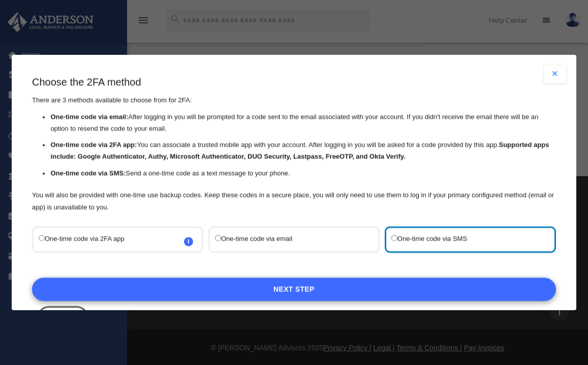  Describe the element at coordinates (42, 238) in the screenshot. I see `input: One-time code via 2FA appi` at that location.